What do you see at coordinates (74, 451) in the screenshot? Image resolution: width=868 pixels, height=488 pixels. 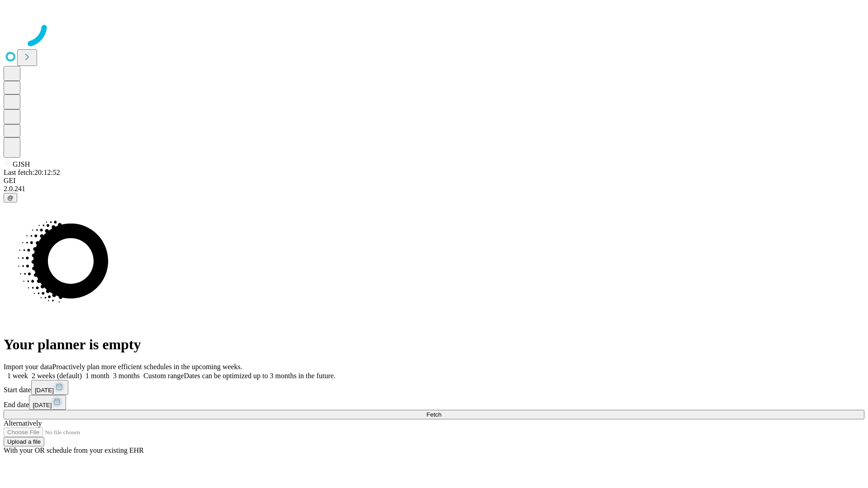 I see `span: With your OR schedule from your existing EHR` at bounding box center [74, 451].